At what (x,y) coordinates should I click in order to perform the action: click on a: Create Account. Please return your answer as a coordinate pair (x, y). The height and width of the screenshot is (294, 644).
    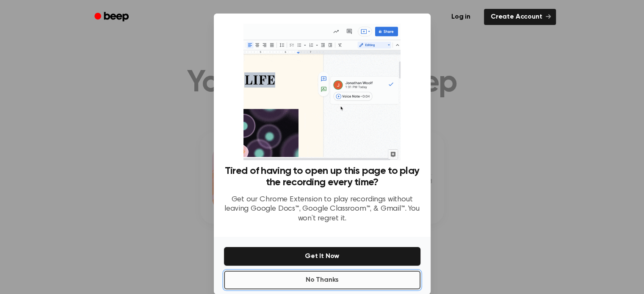
    Looking at the image, I should click on (520, 17).